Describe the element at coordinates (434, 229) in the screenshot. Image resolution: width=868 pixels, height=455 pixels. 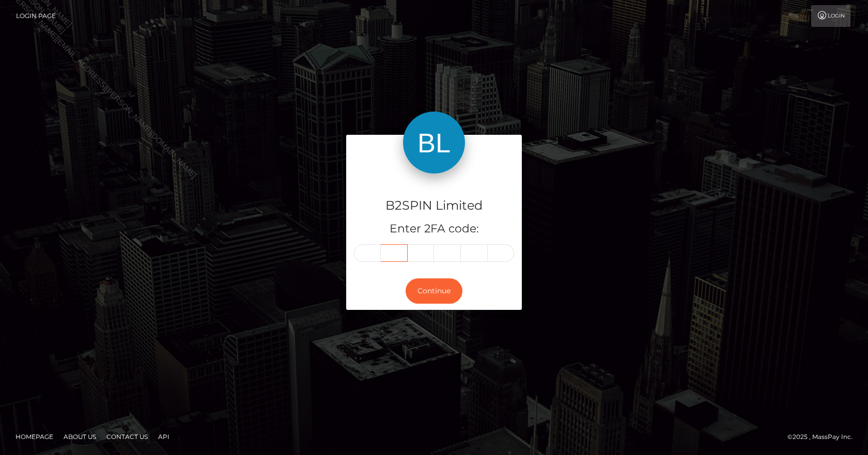
I see `h5: Enter 2FA code:` at that location.